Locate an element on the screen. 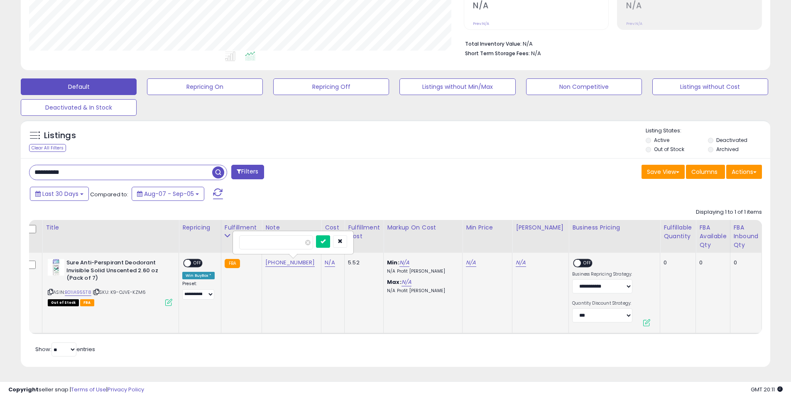 This screenshot has height=398, width=791. button: Listings without Min/Max is located at coordinates (457, 87).